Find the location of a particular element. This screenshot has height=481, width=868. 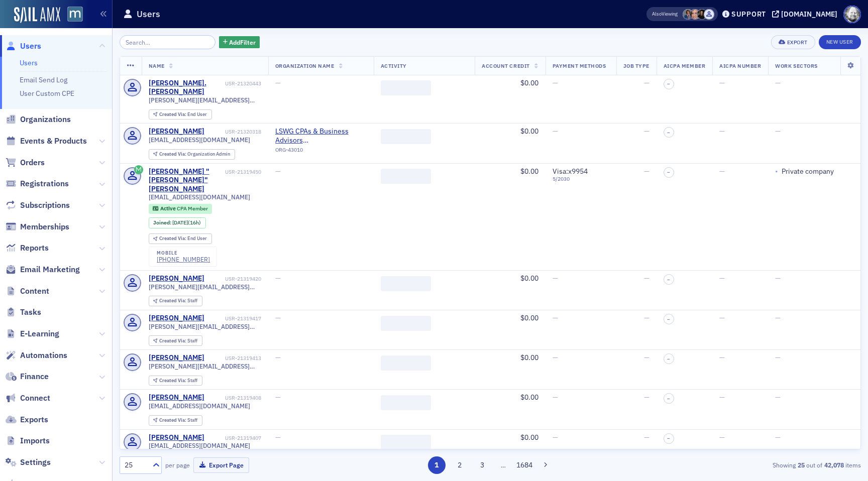

span: Justin Chase is located at coordinates (709, 14).